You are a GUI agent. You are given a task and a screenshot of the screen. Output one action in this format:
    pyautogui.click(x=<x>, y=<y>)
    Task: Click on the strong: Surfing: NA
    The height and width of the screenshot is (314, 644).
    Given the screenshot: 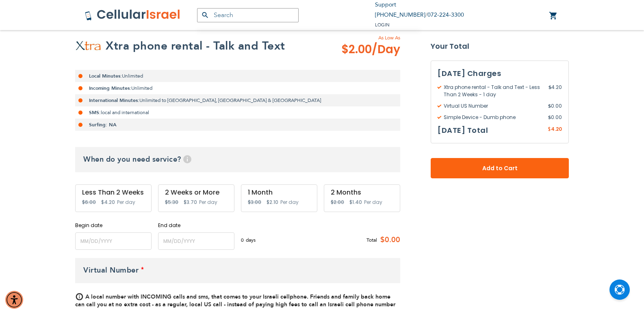 What is the action you would take?
    pyautogui.click(x=103, y=125)
    